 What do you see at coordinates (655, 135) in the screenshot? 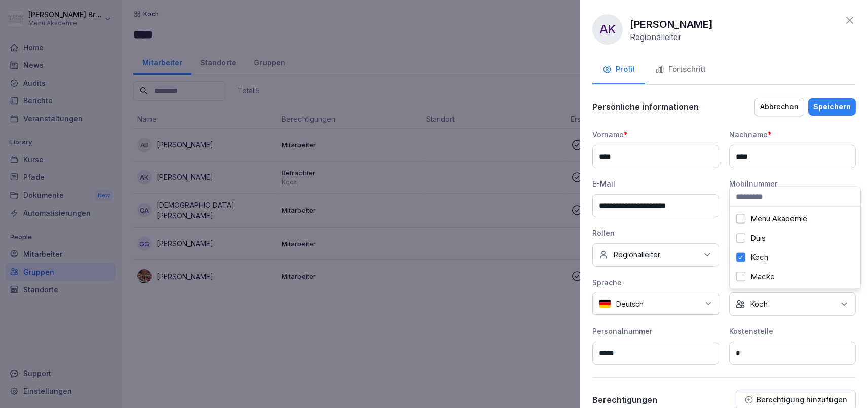
I see `div: Vorname` at bounding box center [655, 135].